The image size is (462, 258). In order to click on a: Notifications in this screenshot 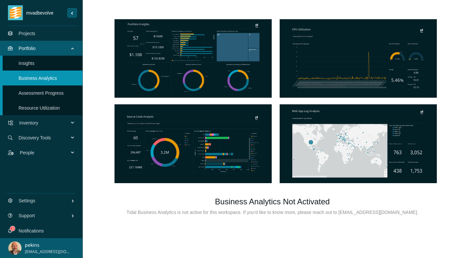, I will do `click(31, 231)`.